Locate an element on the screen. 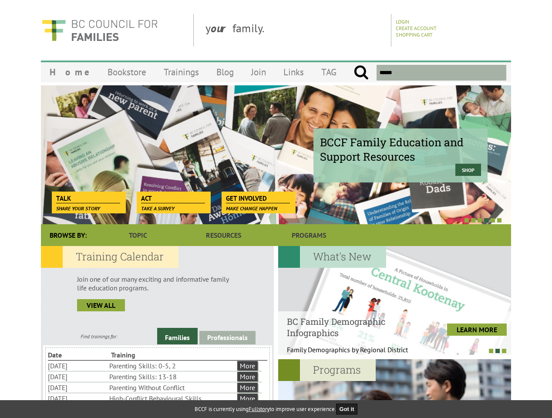  a: Shopping Cart is located at coordinates (414, 34).